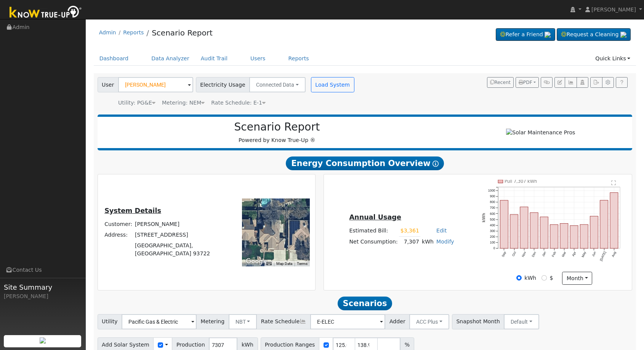 The width and height of the screenshot is (644, 350). What do you see at coordinates (283, 322) in the screenshot?
I see `span: Rate Schedule` at bounding box center [283, 322].